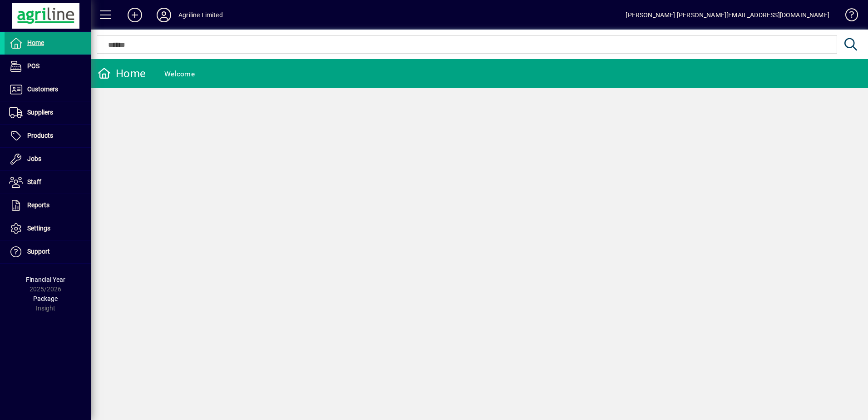  I want to click on a: Reports, so click(47, 205).